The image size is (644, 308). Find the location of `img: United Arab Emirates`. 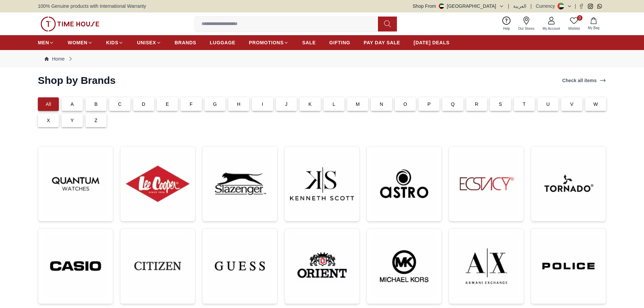

img: United Arab Emirates is located at coordinates (442, 6).